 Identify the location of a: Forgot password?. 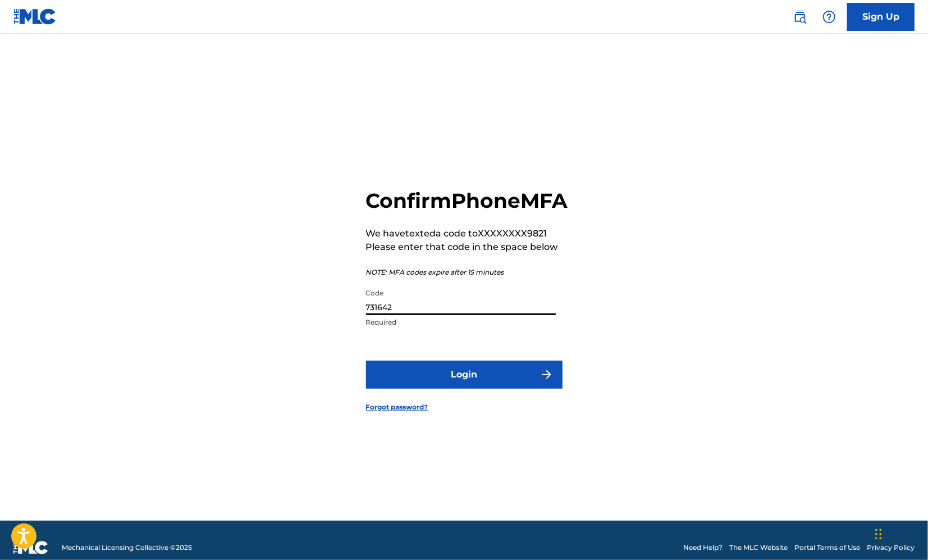
(397, 407).